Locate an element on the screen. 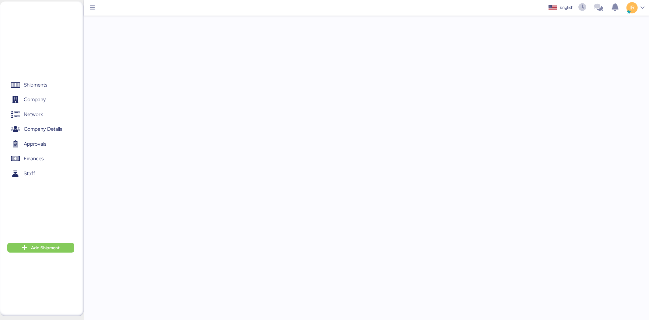 The height and width of the screenshot is (320, 649). button: Menu is located at coordinates (93, 8).